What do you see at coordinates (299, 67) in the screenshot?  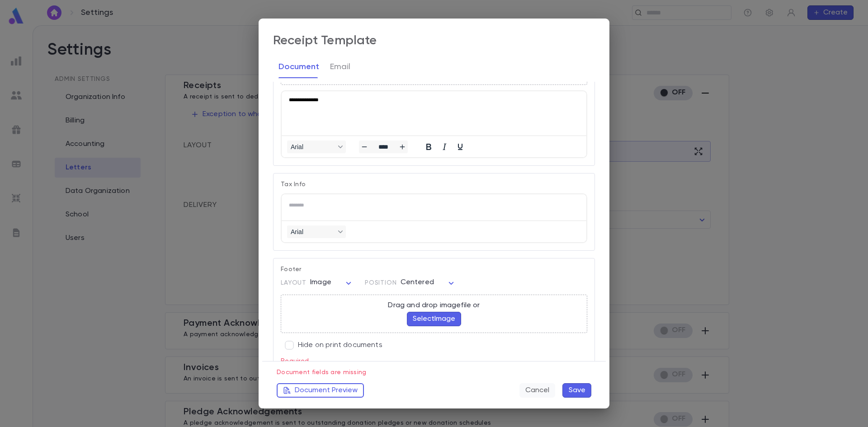 I see `button: Document` at bounding box center [299, 67].